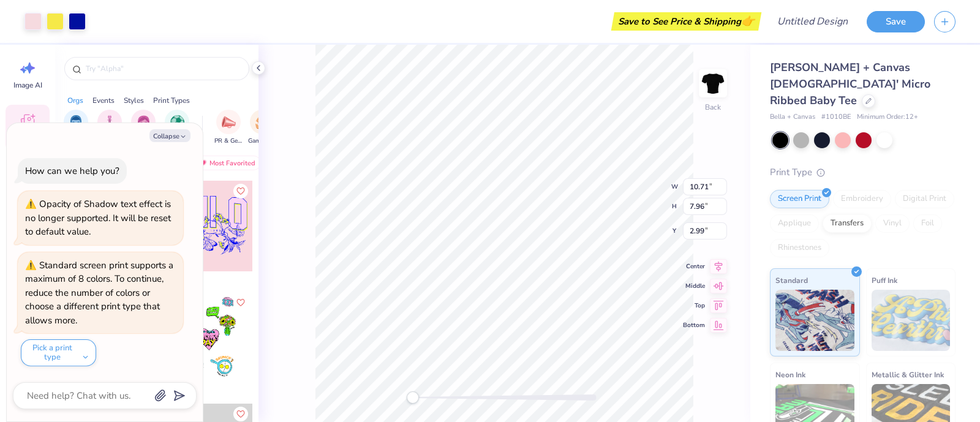 This screenshot has height=422, width=980. Describe the element at coordinates (109, 127) in the screenshot. I see `div: filter for Club` at that location.